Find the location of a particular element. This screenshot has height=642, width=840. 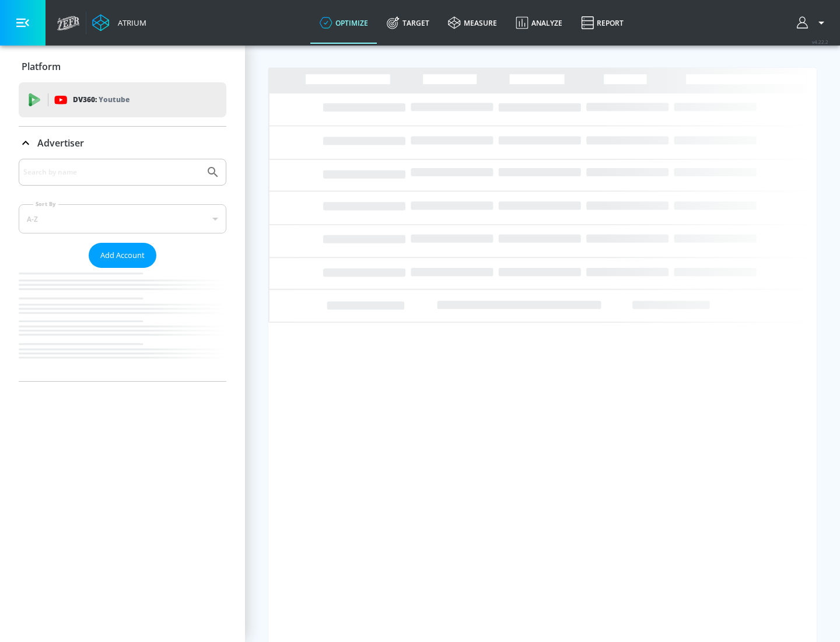

div: A-Z is located at coordinates (123, 219).